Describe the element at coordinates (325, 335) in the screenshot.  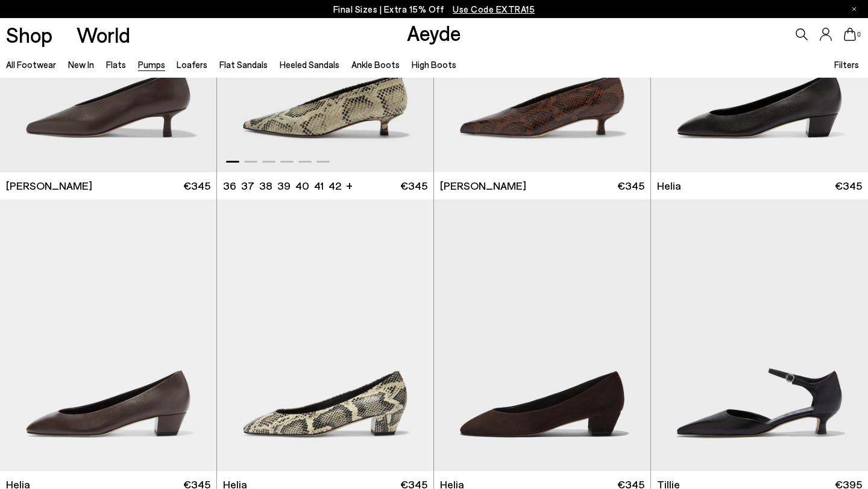
I see `a: Helia Low-Cut Pumps` at that location.